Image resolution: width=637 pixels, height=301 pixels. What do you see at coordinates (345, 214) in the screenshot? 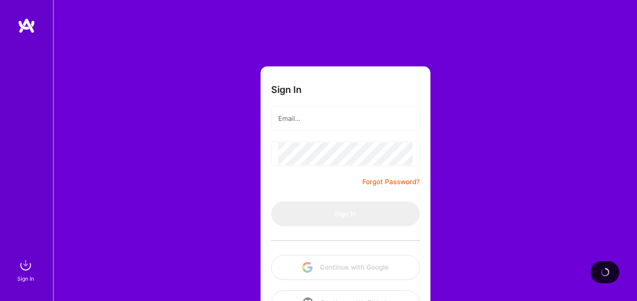
I see `button: Sign In` at bounding box center [345, 214].